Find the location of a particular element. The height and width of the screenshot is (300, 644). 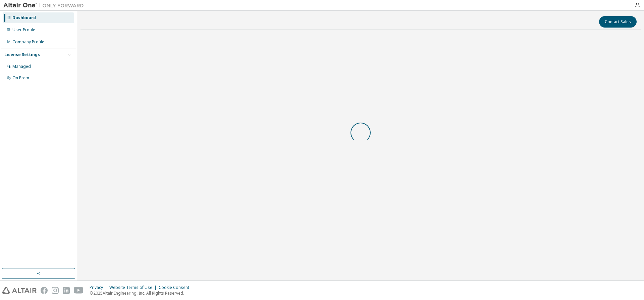

div: User Profile is located at coordinates (24, 30).